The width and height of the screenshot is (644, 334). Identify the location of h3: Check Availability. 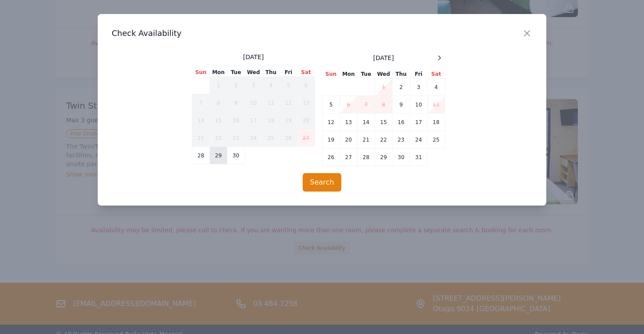
(322, 34).